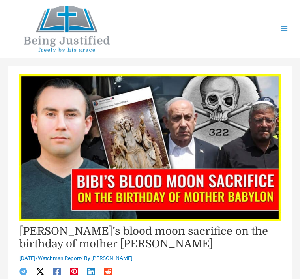 This screenshot has width=300, height=279. Describe the element at coordinates (59, 258) in the screenshot. I see `a: Watchman Report` at that location.